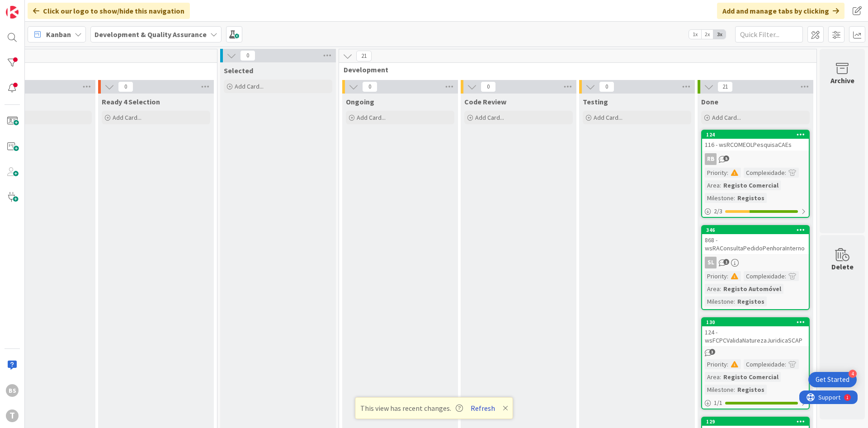 Image resolution: width=868 pixels, height=428 pixels. I want to click on span: Done, so click(709, 101).